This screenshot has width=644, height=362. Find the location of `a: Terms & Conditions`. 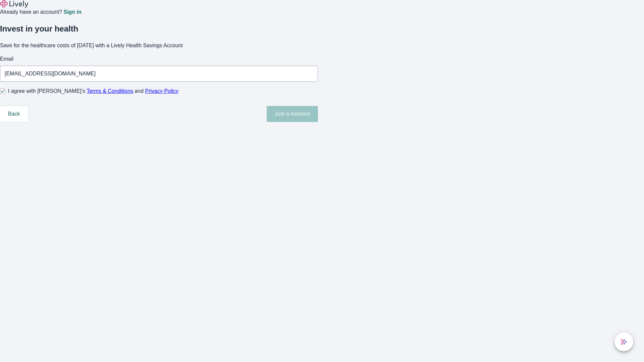

a: Terms & Conditions is located at coordinates (109, 91).